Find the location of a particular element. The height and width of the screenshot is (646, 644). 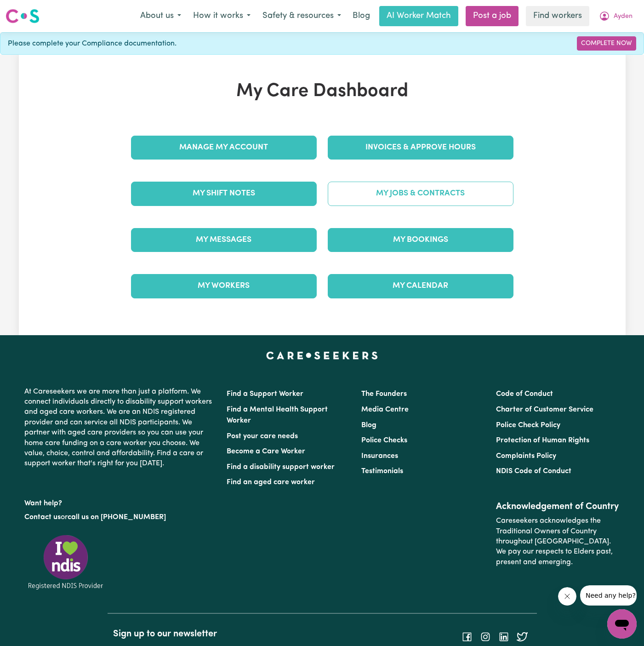

h2: Sign up to our newsletter is located at coordinates (215, 634).